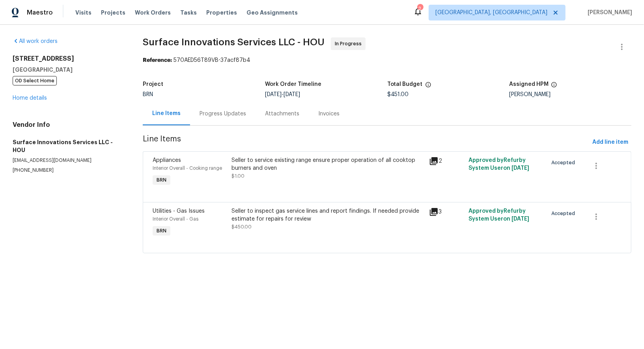  Describe the element at coordinates (366, 142) in the screenshot. I see `span: Line Items` at that location.